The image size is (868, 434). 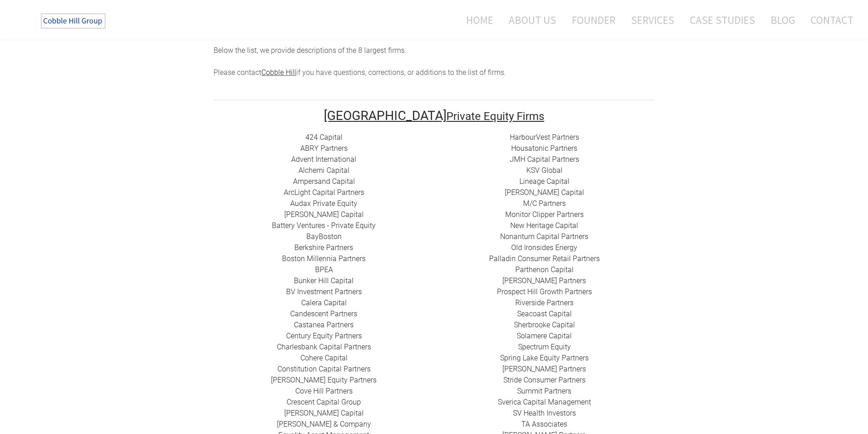 What do you see at coordinates (544, 390) in the screenshot?
I see `a: Summit Partners` at bounding box center [544, 390].